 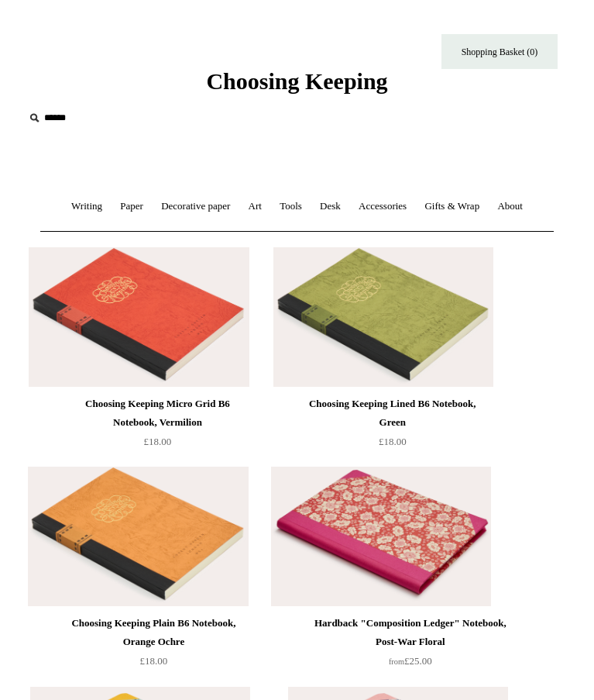 What do you see at coordinates (170, 317) in the screenshot?
I see `a: Choosing Keeping Micro Grid B6 Notebook, Vermilion Choosing Keeping Micro Grid B6 Notebook, Vermi...` at bounding box center [170, 317].